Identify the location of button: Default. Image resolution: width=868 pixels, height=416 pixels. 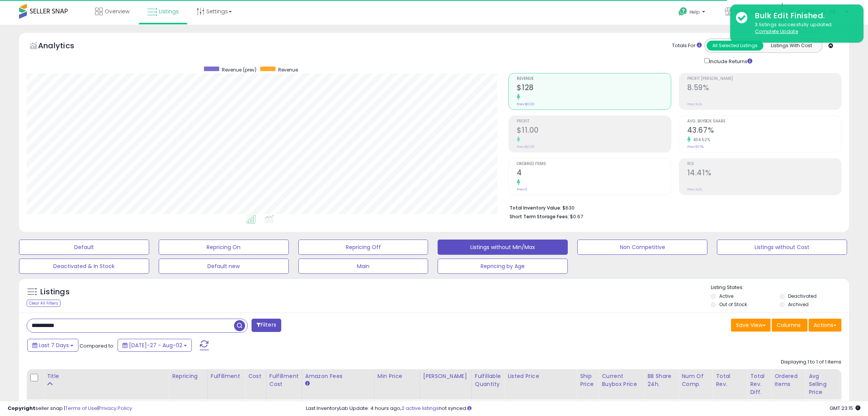
(84, 247).